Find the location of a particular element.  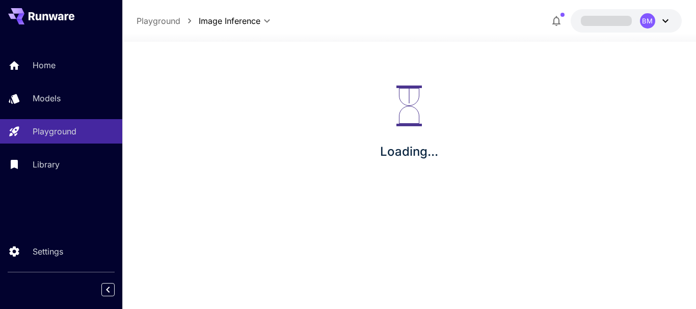

div: Collapse sidebar is located at coordinates (116, 290).